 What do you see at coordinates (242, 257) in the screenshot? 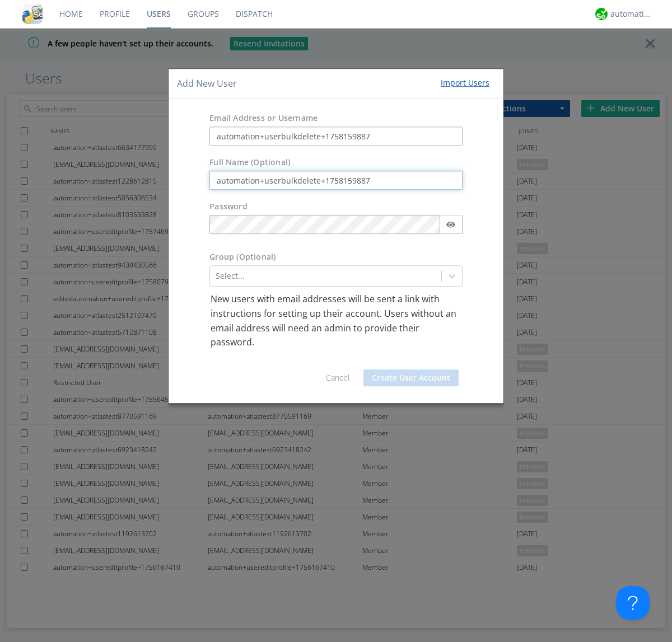
I see `label: Group (Optional)` at bounding box center [242, 257].